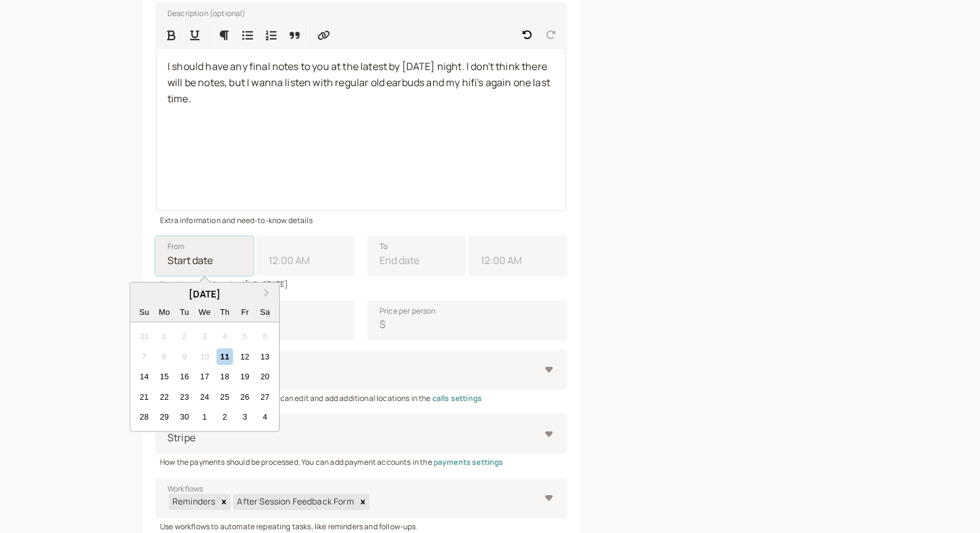 The height and width of the screenshot is (533, 980). Describe the element at coordinates (224, 502) in the screenshot. I see `div: Remove Reminders` at that location.